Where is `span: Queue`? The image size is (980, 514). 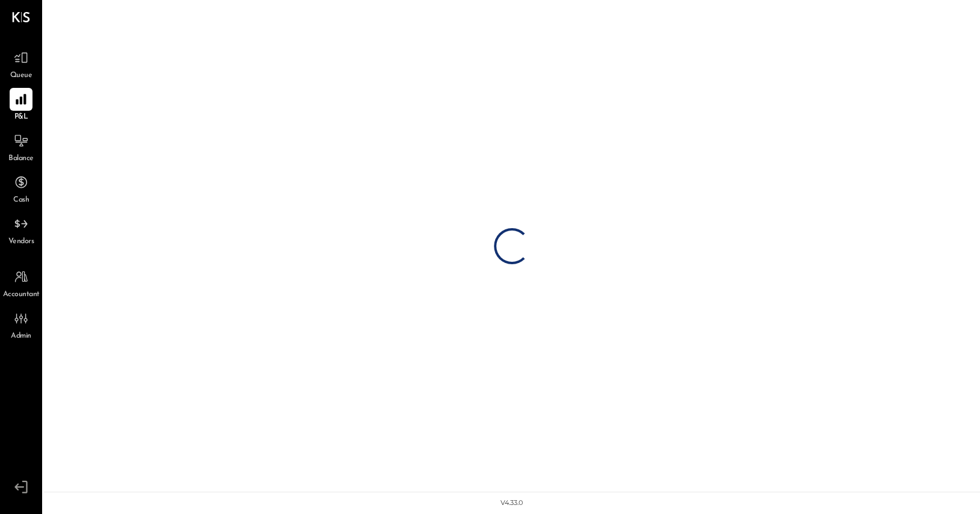
span: Queue is located at coordinates (21, 76).